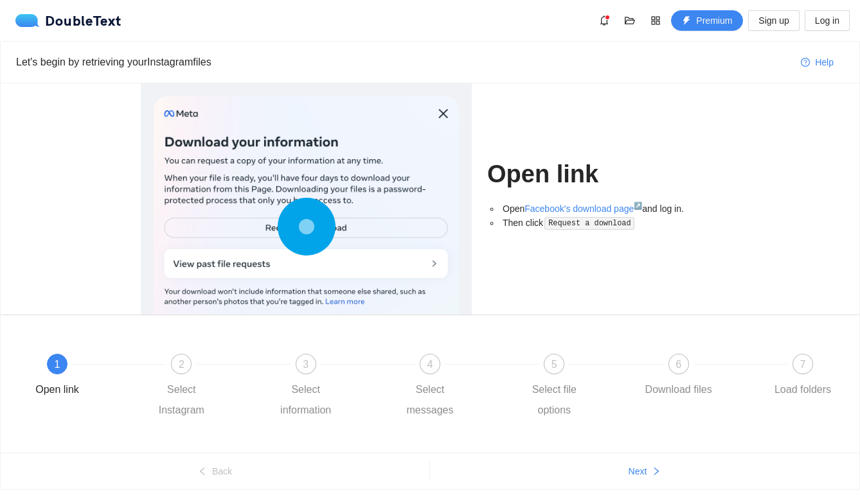 Image resolution: width=860 pixels, height=504 pixels. What do you see at coordinates (455, 387) in the screenshot?
I see `div: 4Select messages` at bounding box center [455, 387].